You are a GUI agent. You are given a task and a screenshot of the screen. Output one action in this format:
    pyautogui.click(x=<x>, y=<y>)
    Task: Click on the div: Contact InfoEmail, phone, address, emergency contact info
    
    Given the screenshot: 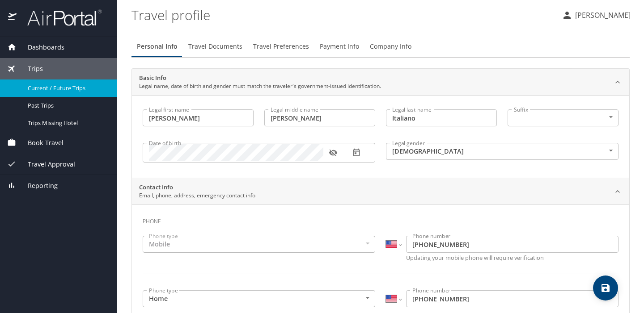 What is the action you would take?
    pyautogui.click(x=381, y=192)
    